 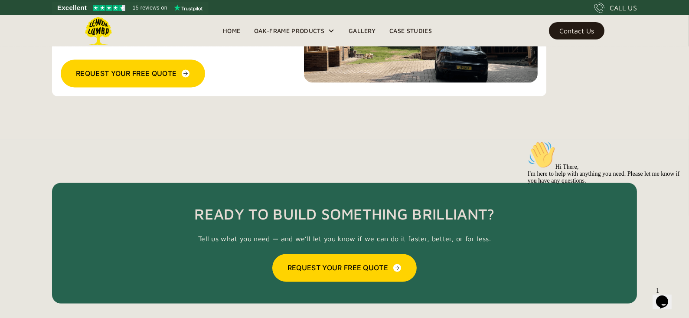 What do you see at coordinates (577, 31) in the screenshot?
I see `div: Contact Us` at bounding box center [577, 31].